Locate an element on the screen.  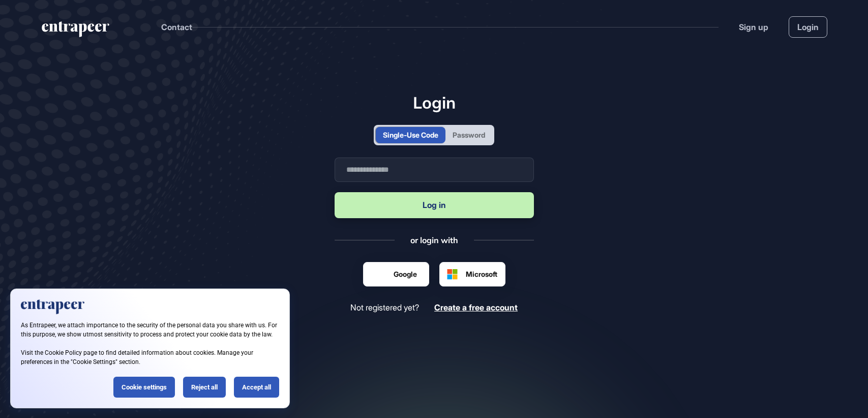
div: Password is located at coordinates (469, 135).